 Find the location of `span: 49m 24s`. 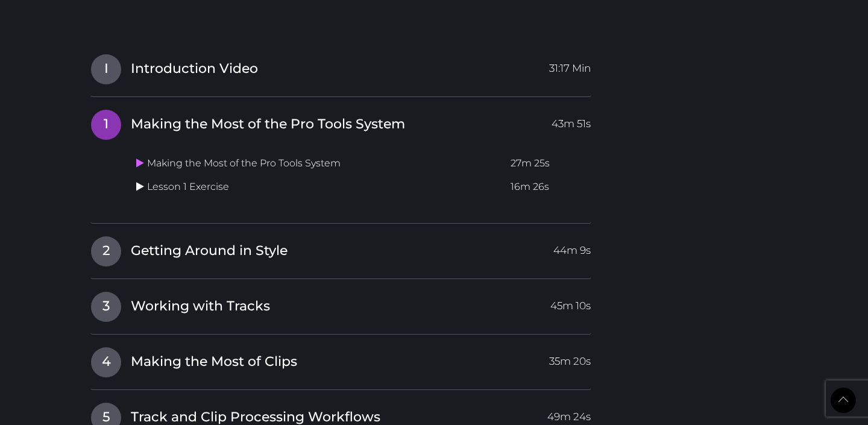

span: 49m 24s is located at coordinates (569, 414).